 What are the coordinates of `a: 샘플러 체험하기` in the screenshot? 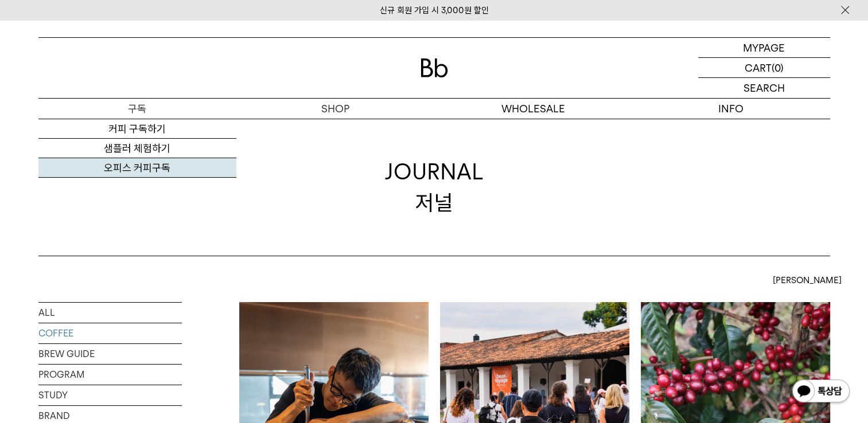 It's located at (137, 149).